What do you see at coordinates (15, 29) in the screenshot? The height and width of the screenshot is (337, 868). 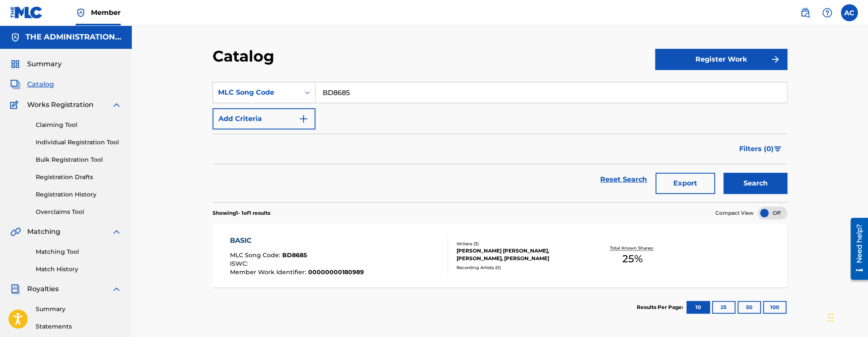 I see `div: Need help?` at bounding box center [15, 29].